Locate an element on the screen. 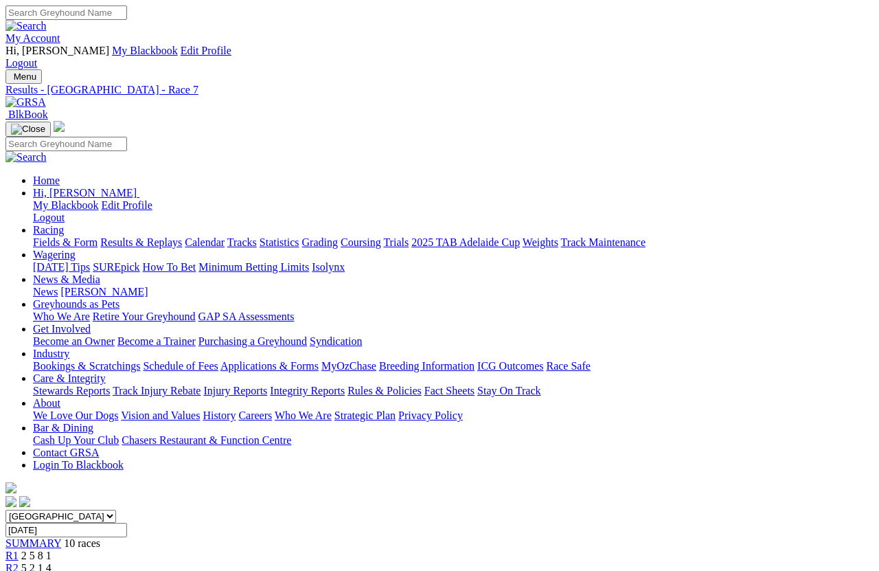  a: 2025 TAB Adelaide Cup is located at coordinates (466, 242).